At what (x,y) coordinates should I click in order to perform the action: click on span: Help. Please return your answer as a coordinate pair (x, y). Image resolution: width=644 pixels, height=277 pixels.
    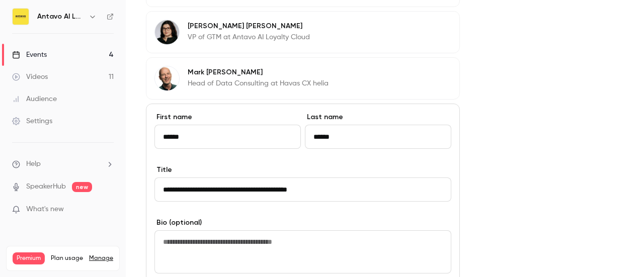
    Looking at the image, I should click on (33, 164).